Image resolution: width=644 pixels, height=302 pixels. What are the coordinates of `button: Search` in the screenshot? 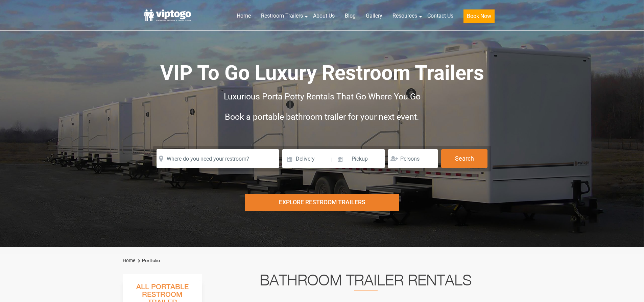 It's located at (464, 159).